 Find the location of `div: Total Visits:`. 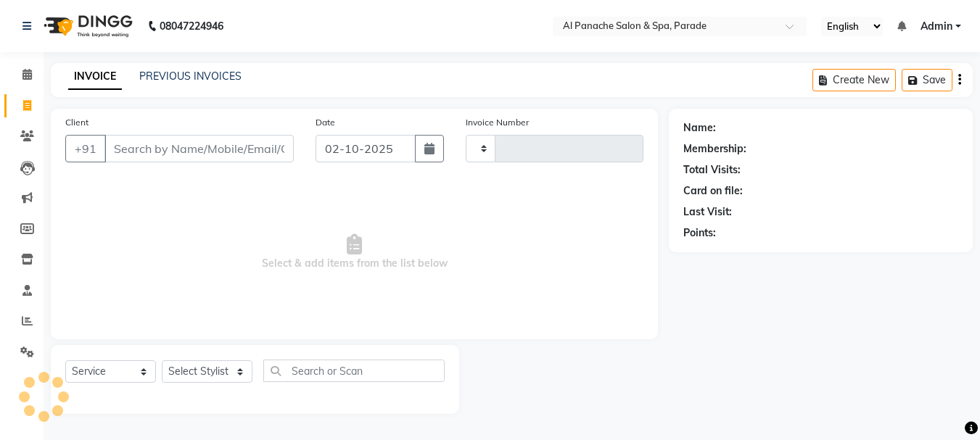

div: Total Visits: is located at coordinates (712, 170).